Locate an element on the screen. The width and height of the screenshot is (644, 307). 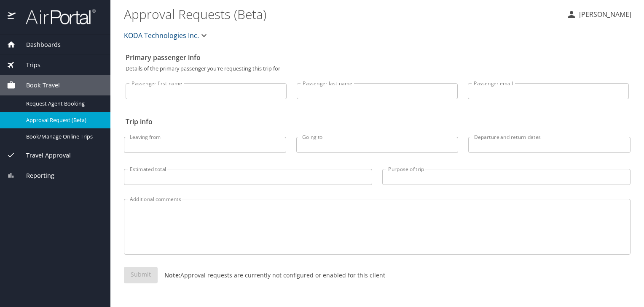
img: icon-airportal.png is located at coordinates (12, 16).